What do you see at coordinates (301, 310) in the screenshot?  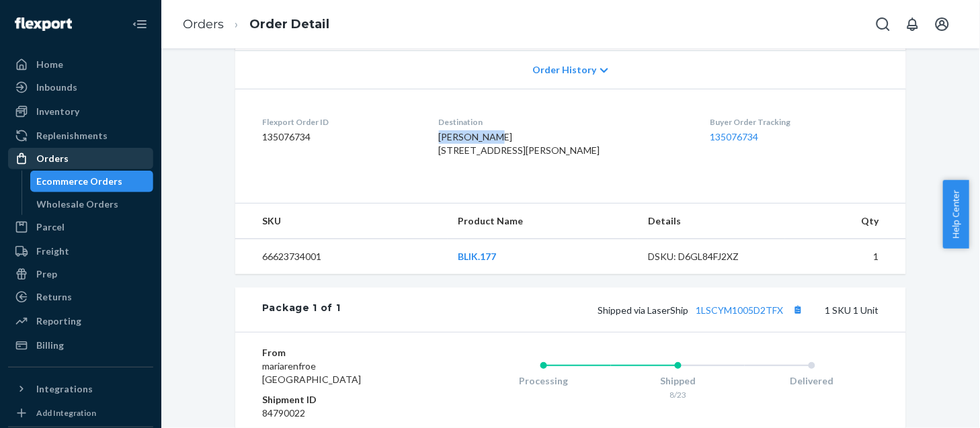 I see `div: Package 1 of 1` at bounding box center [301, 310].